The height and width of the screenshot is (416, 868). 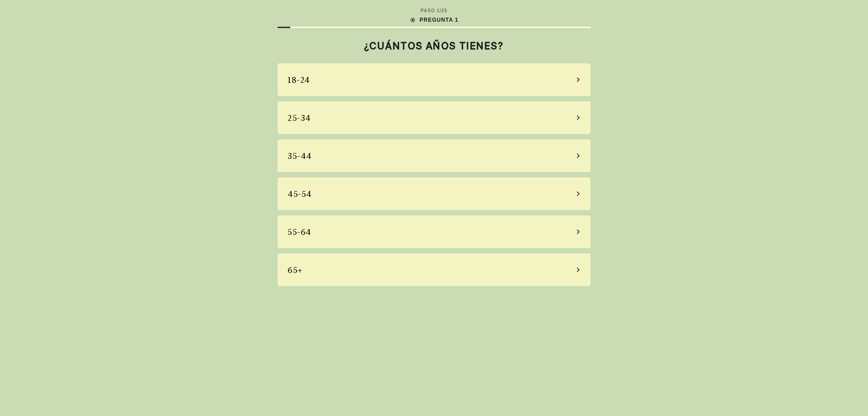 I want to click on h2: ¿CUÁNTOS AÑOS TIENES?, so click(x=434, y=46).